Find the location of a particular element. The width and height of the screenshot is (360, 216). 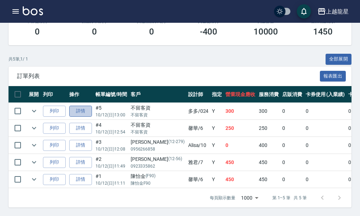

div: 上越龍星 is located at coordinates (337, 11).